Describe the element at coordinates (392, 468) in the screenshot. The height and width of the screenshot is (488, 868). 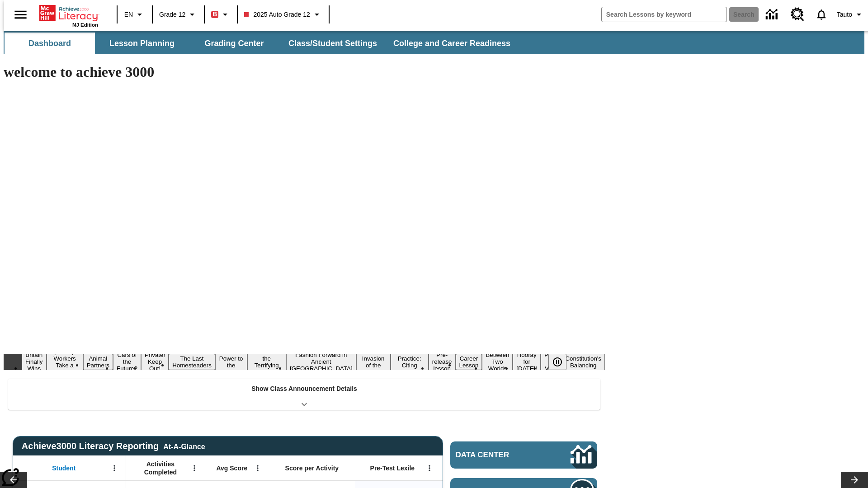
I see `span: Pre-Test Lexile` at that location.